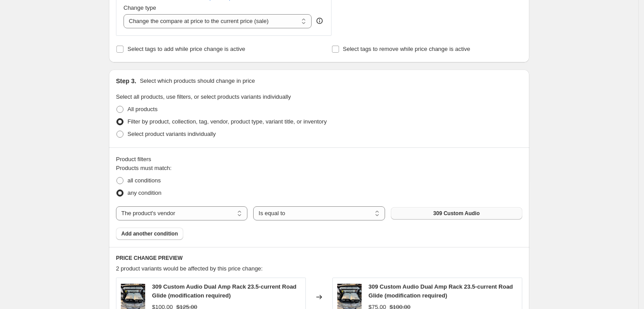  I want to click on span: Select tags to remove while price change is active, so click(407, 49).